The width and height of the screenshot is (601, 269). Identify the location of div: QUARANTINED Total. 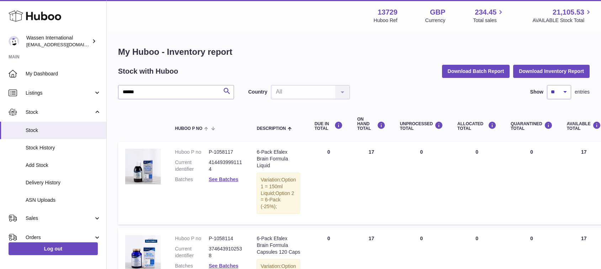
(532, 126).